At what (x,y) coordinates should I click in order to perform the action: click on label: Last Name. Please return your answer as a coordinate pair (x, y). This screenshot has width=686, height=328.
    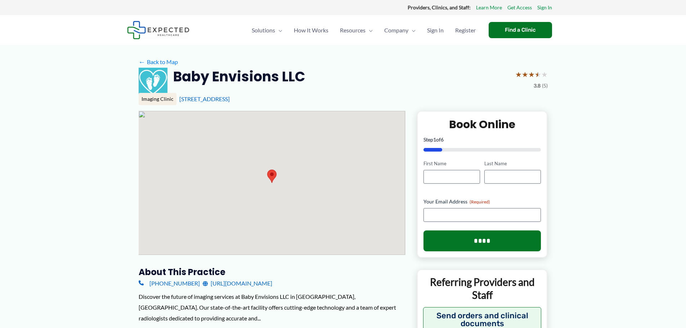
    Looking at the image, I should click on (512, 163).